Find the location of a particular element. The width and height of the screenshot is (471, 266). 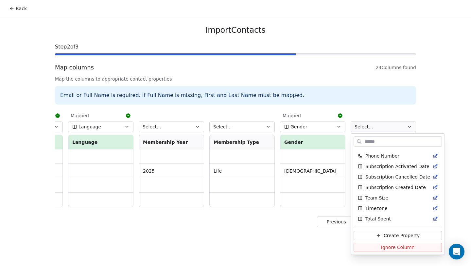

span: Create Property is located at coordinates (402, 235).